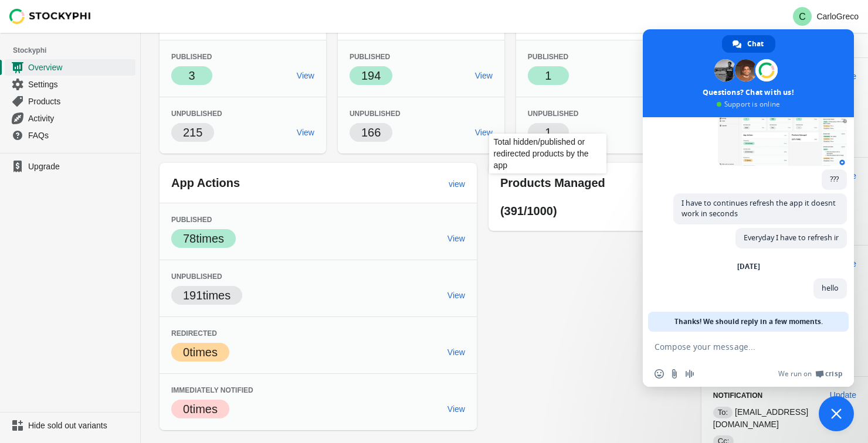 The image size is (868, 443). Describe the element at coordinates (758, 208) in the screenshot. I see `span: I have to continues refresh the app it doesnt work in seconds` at that location.